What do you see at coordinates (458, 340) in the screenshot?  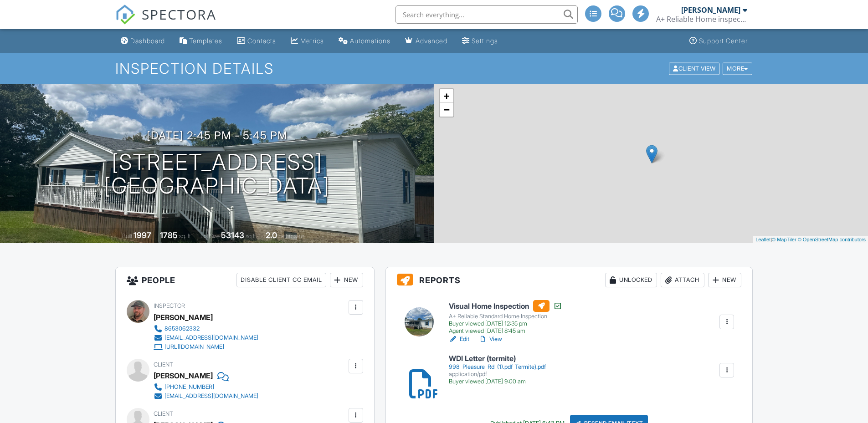 I see `a: Edit` at bounding box center [458, 340].